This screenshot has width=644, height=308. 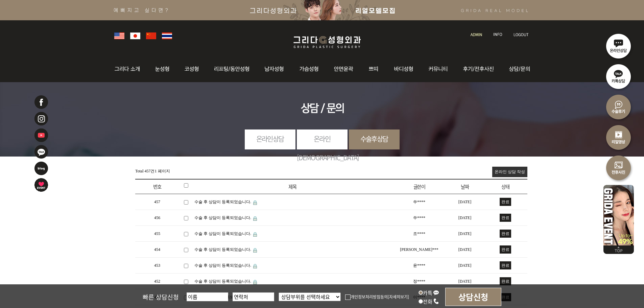 What do you see at coordinates (421, 292) in the screenshot?
I see `input: 카톡` at bounding box center [421, 292].